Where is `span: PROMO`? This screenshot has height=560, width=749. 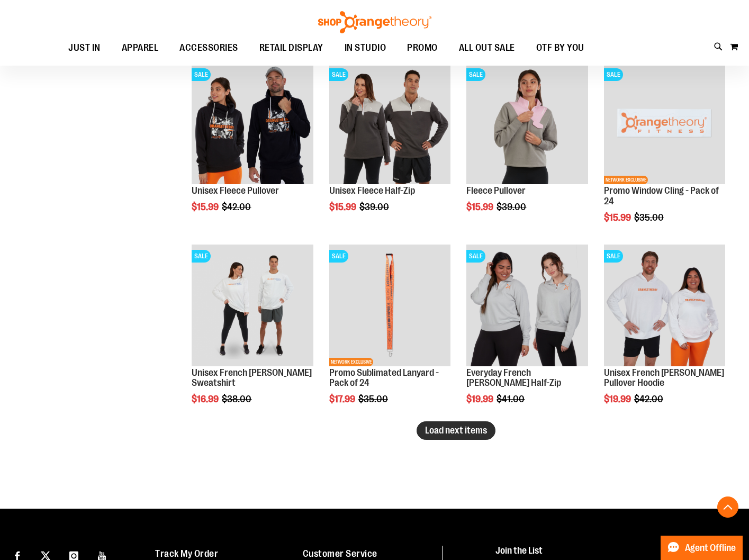
span: PROMO is located at coordinates (423, 48).